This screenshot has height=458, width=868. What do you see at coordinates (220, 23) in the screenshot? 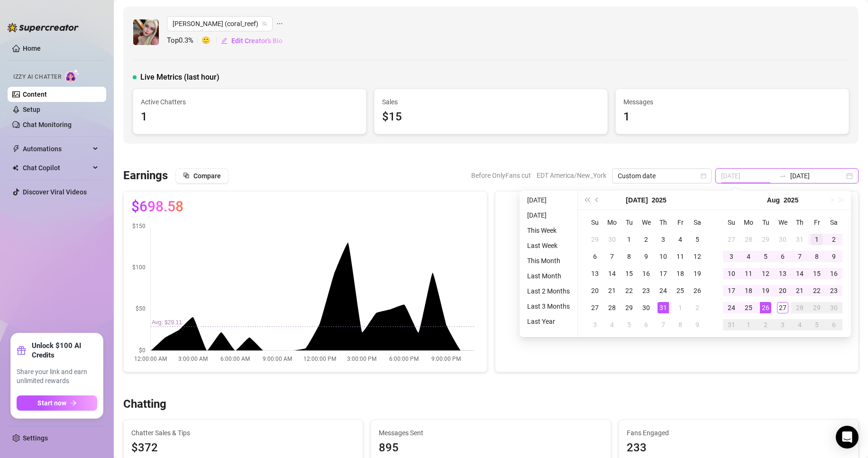
I see `span: Anna (coral_reef)` at bounding box center [220, 23].